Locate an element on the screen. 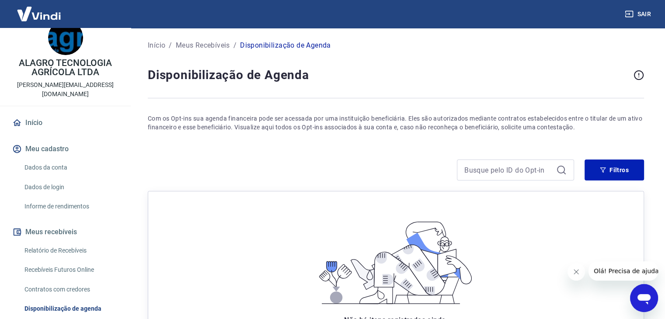  a: Recebíveis Futuros Online is located at coordinates (70, 270).